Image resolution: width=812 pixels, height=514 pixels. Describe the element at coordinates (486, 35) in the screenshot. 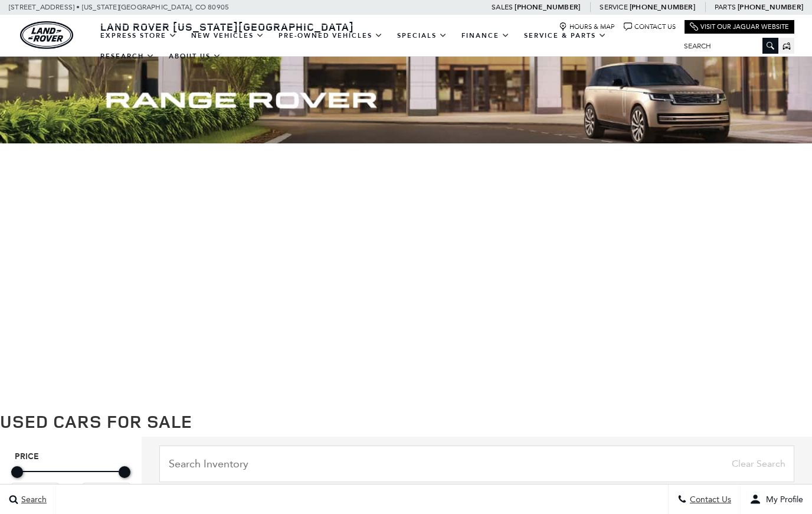

I see `a: Finance` at that location.